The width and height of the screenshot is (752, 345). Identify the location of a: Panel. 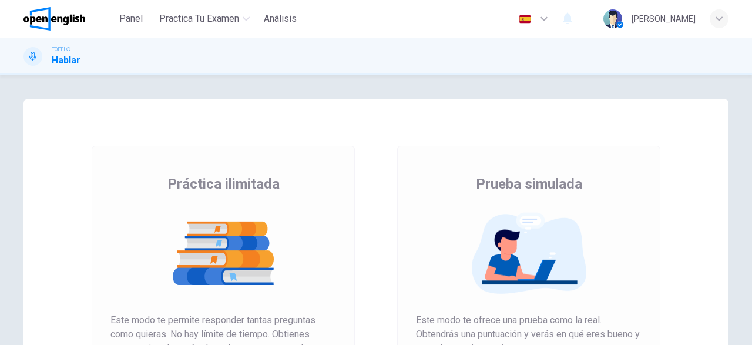
(131, 19).